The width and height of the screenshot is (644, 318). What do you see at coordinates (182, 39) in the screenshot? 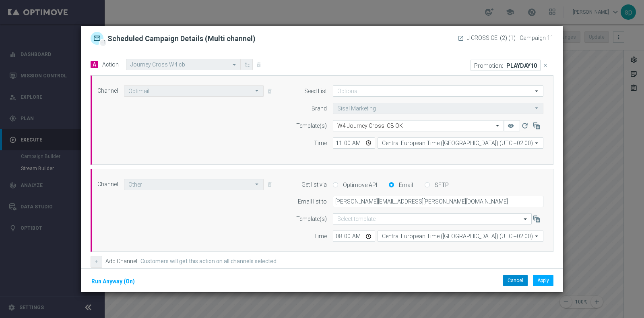
I see `h2: Scheduled Campaign Details (Multi channel)` at bounding box center [182, 39].